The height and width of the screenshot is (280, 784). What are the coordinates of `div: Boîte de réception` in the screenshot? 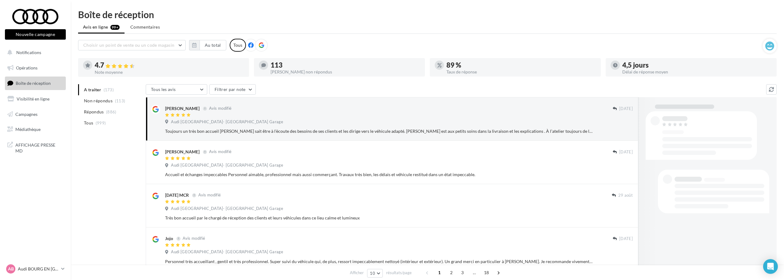 It's located at (427, 14).